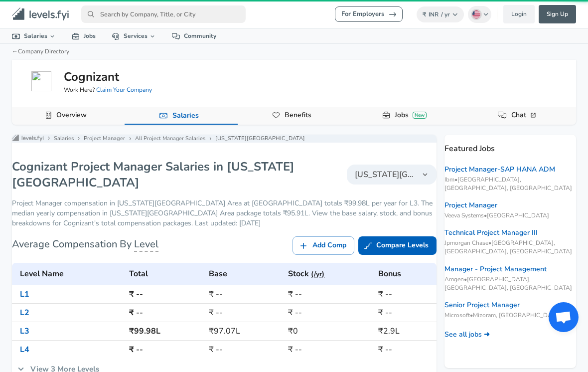  I want to click on a: Services, so click(134, 36).